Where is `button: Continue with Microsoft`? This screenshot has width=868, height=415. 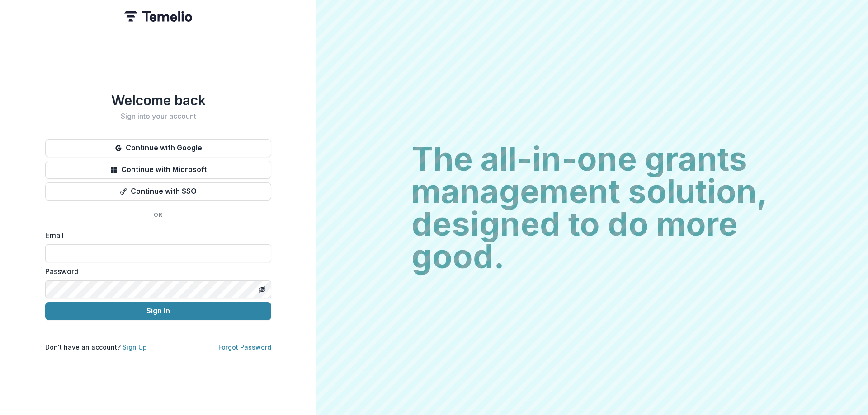
button: Continue with Microsoft is located at coordinates (158, 170).